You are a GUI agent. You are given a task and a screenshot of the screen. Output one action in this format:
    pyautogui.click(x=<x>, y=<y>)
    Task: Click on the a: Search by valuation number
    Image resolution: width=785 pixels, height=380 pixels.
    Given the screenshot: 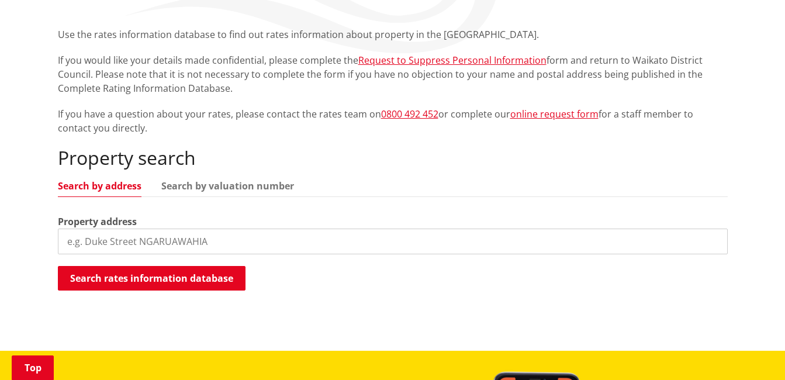 What is the action you would take?
    pyautogui.click(x=227, y=186)
    